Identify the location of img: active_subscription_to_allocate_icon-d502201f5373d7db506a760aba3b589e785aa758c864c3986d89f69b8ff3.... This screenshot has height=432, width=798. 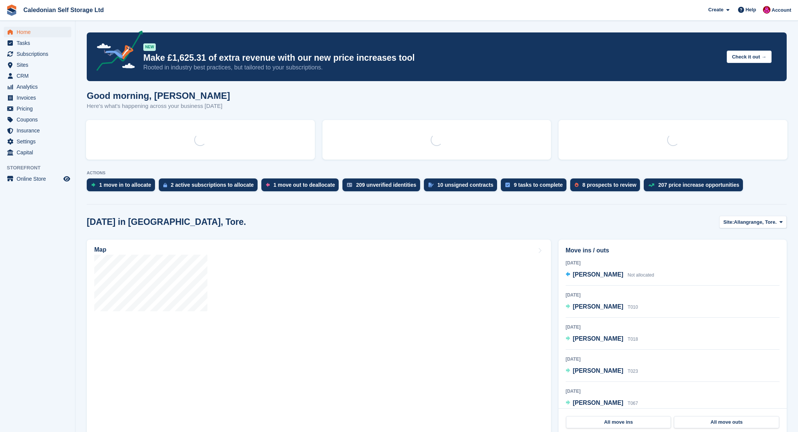
(165, 185).